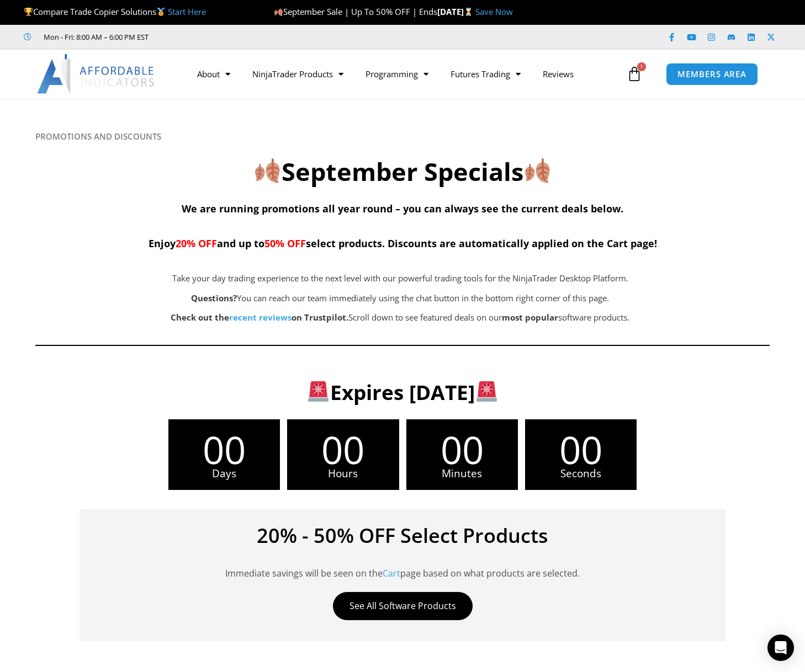 The height and width of the screenshot is (672, 805). I want to click on span: We are running promotions all year round – you can always see the current deals below., so click(402, 209).